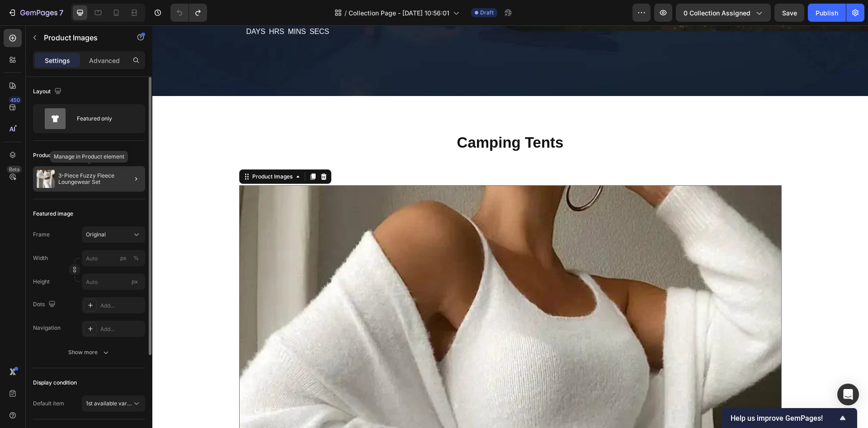 The image size is (868, 428). What do you see at coordinates (48, 91) in the screenshot?
I see `div: Layout` at bounding box center [48, 91].